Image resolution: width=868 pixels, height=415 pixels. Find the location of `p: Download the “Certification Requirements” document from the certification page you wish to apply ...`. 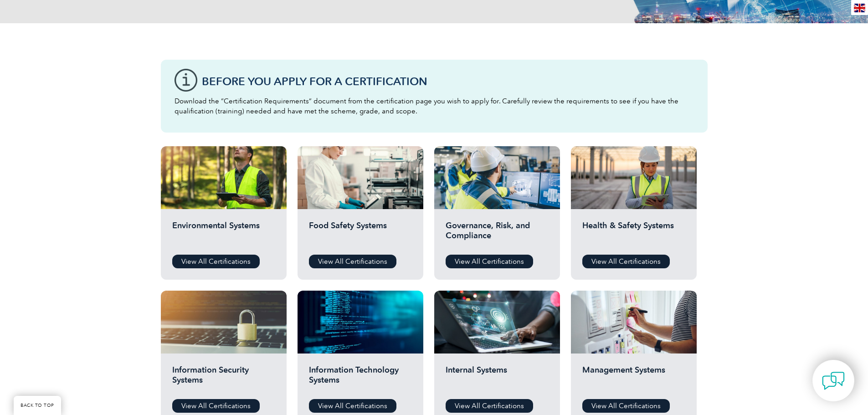

p: Download the “Certification Requirements” document from the certification page you wish to apply ... is located at coordinates (434, 106).